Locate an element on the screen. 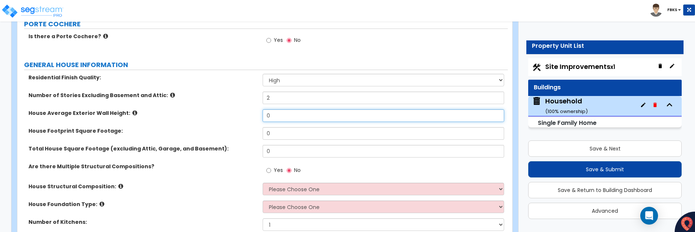 This screenshot has height=232, width=695. img: avatar.png is located at coordinates (656, 10).